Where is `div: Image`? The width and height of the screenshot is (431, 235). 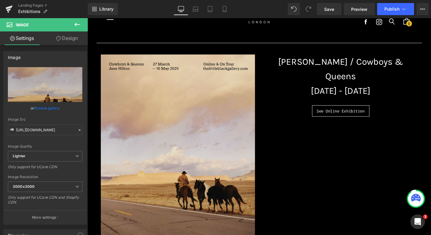 div: Image is located at coordinates (14, 56).